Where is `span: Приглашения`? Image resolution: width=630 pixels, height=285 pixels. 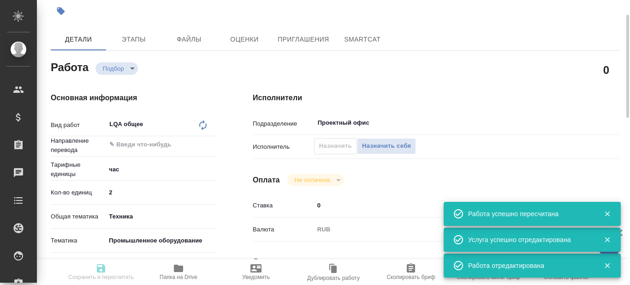 span: Приглашения is located at coordinates (304, 39).